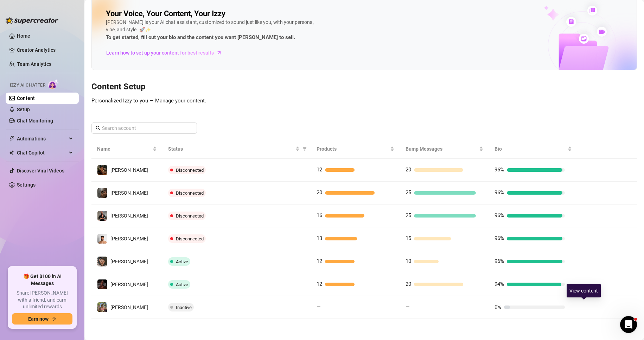 The height and width of the screenshot is (340, 644). I want to click on input: Search account, so click(144, 128).